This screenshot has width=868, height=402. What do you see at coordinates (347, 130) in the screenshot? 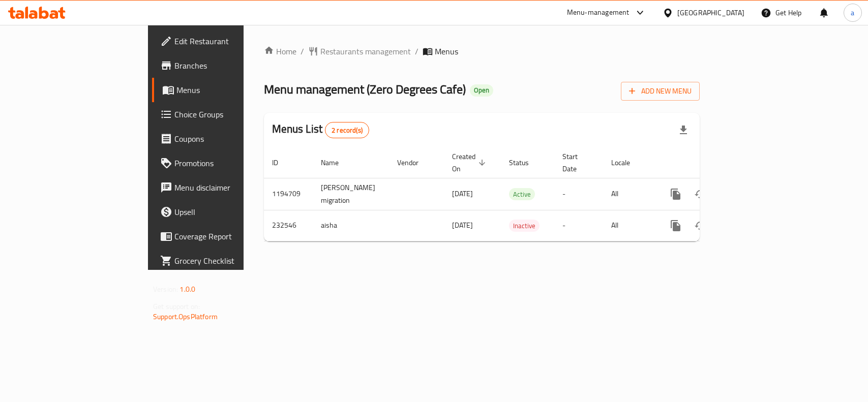
I see `div: Total records count` at bounding box center [347, 130].